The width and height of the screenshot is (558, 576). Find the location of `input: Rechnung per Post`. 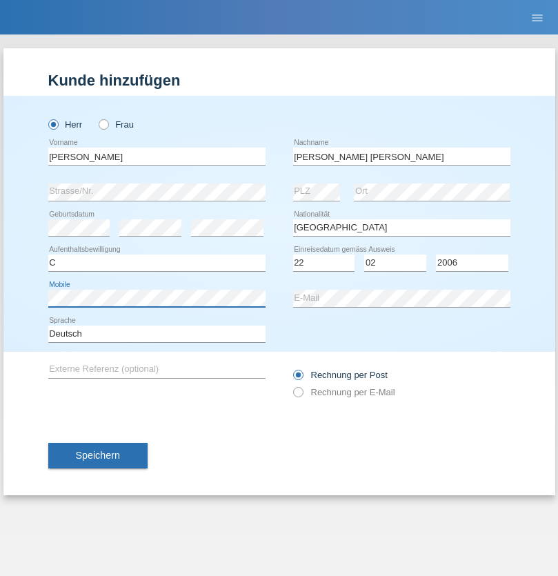

input: Rechnung per Post is located at coordinates (298, 378).